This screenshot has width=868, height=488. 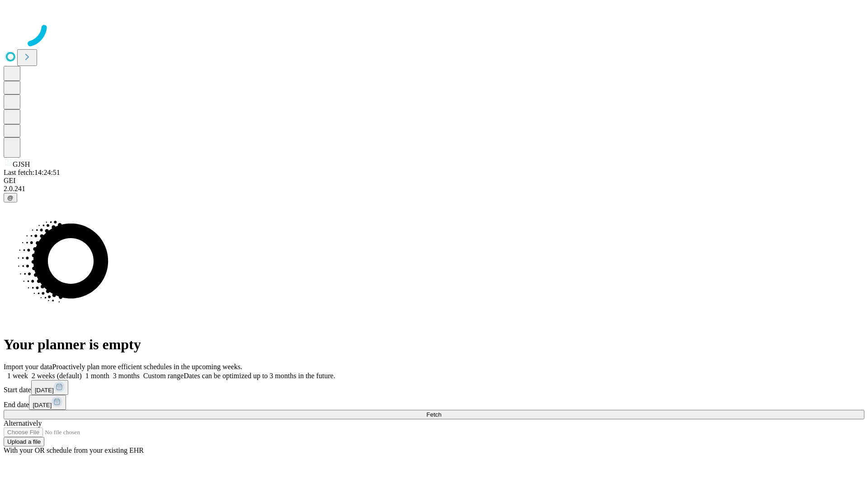 What do you see at coordinates (74, 450) in the screenshot?
I see `span: With your OR schedule from your existing EHR` at bounding box center [74, 450].